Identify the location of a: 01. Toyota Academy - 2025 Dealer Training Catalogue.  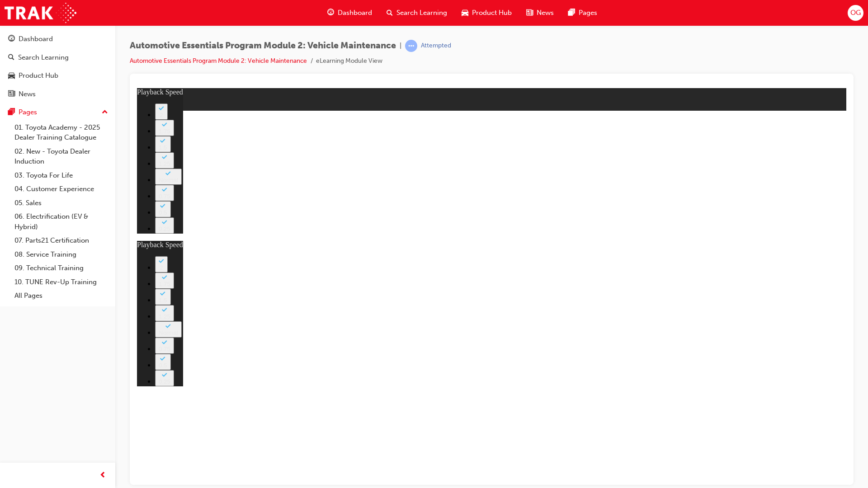
(61, 132).